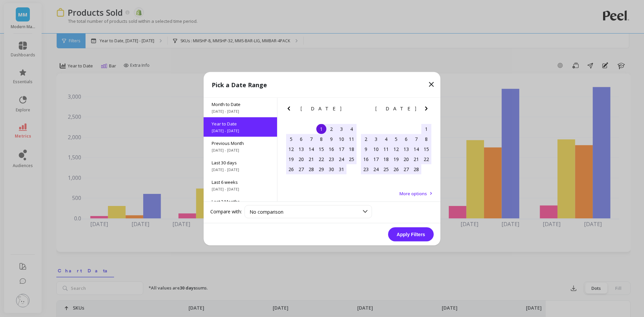 This screenshot has height=317, width=644. I want to click on div: month 2025-01, so click(321, 149).